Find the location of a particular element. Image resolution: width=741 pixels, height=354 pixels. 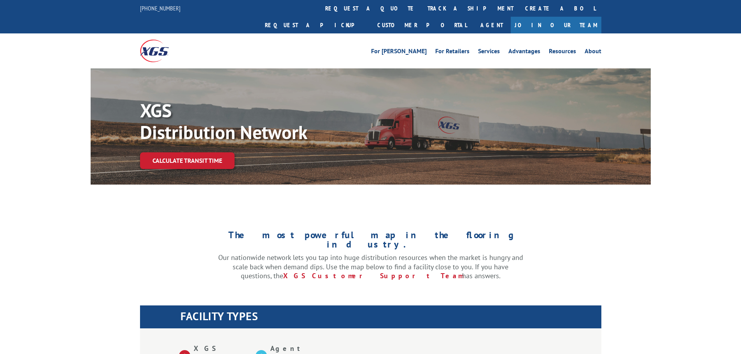

a: Request a pickup is located at coordinates (315, 25).